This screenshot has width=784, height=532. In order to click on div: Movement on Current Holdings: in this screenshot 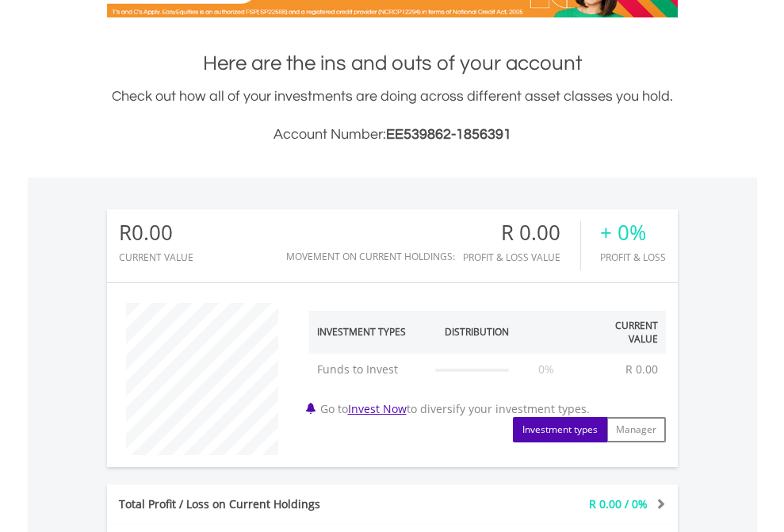, I will do `click(370, 256)`.